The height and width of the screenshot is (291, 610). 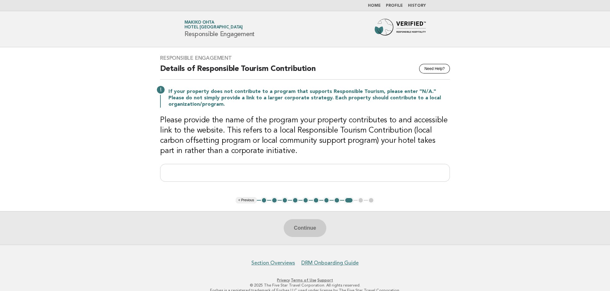 What do you see at coordinates (303, 281) in the screenshot?
I see `a: Terms of Use` at bounding box center [303, 281].